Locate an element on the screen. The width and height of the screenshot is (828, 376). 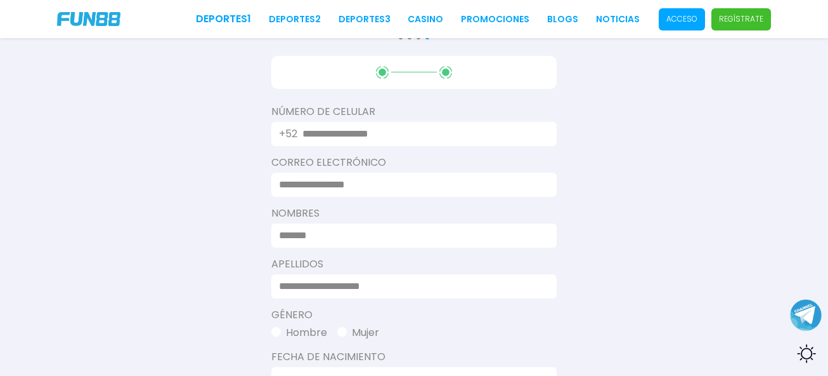
img: Company Logo is located at coordinates (89, 19).